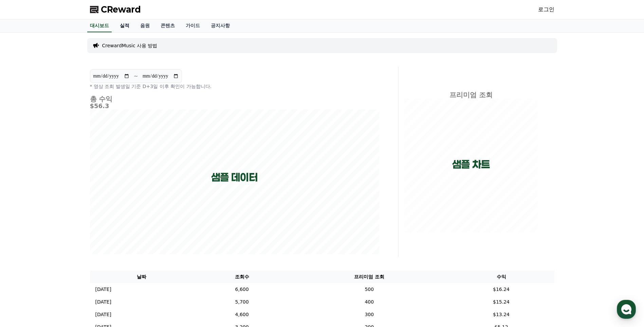 This screenshot has height=327, width=644. I want to click on p: 샘플 데이터, so click(234, 177).